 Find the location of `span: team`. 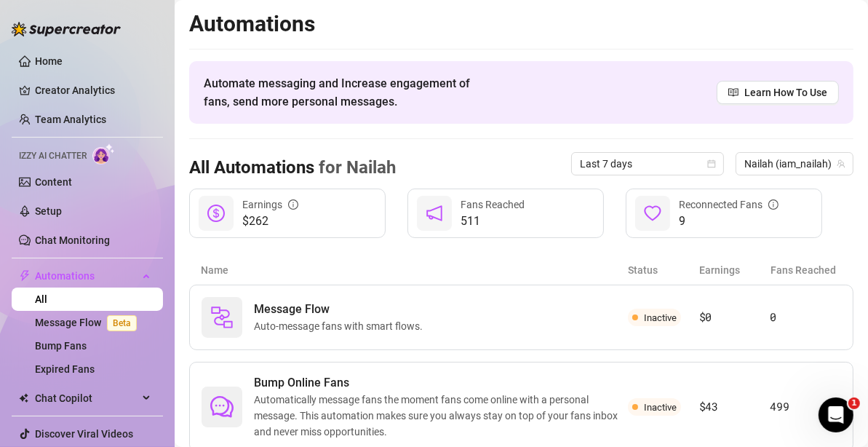

span: team is located at coordinates (841, 164).